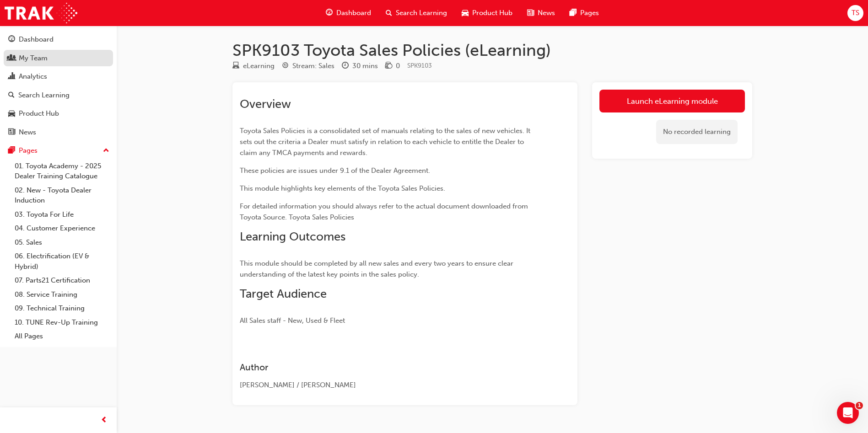 The width and height of the screenshot is (868, 433). I want to click on a: Launch eLearning module, so click(673, 101).